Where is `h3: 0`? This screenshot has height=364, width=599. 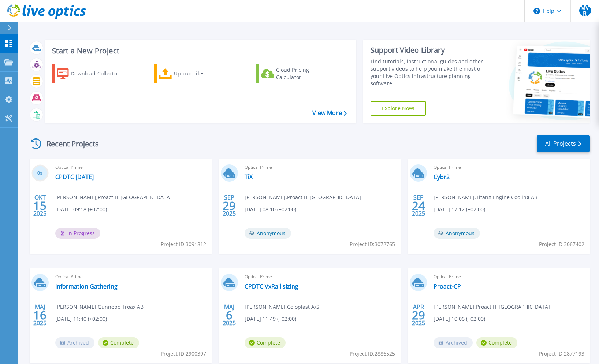
h3: 0 is located at coordinates (40, 173).